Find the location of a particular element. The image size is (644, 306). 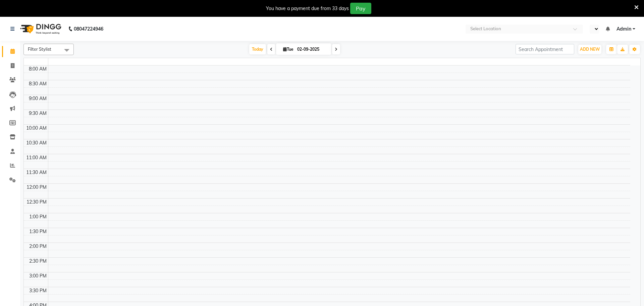

span: ADD NEW is located at coordinates (590, 49).